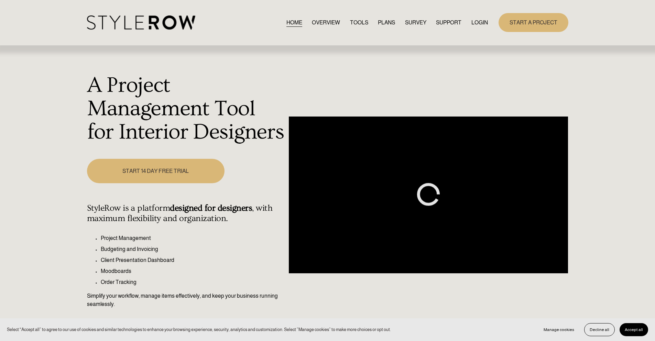 This screenshot has height=341, width=655. What do you see at coordinates (193, 260) in the screenshot?
I see `p: Client Presentation Dashboard` at bounding box center [193, 260].